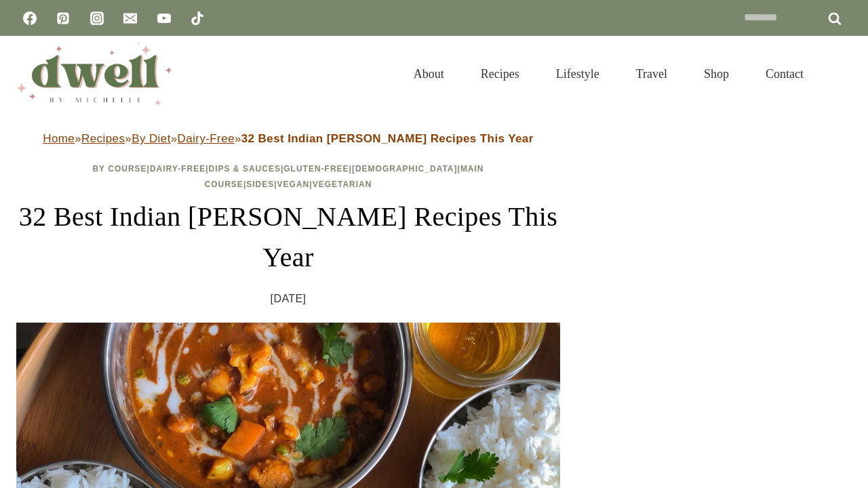  I want to click on a: TikTok, so click(198, 18).